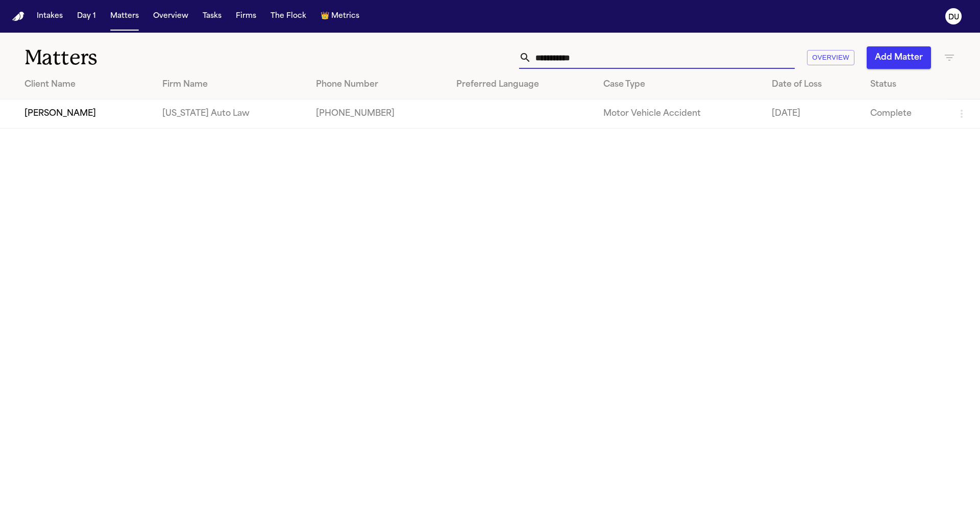 The width and height of the screenshot is (980, 506). What do you see at coordinates (680, 114) in the screenshot?
I see `td: Motor Vehicle Accident` at bounding box center [680, 114].